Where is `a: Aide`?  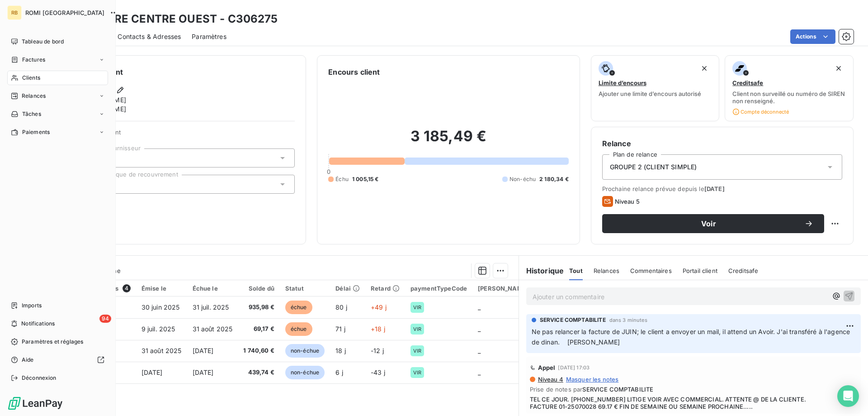 a: Aide is located at coordinates (57, 359).